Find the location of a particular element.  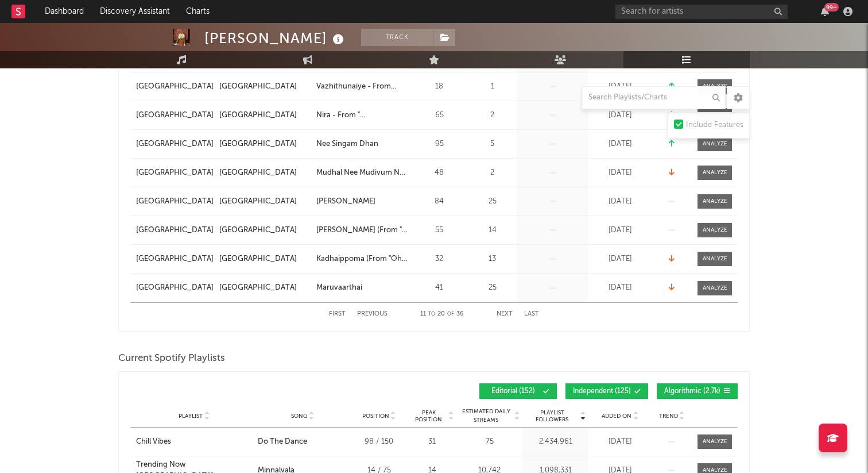

span: Trend is located at coordinates (668, 416).